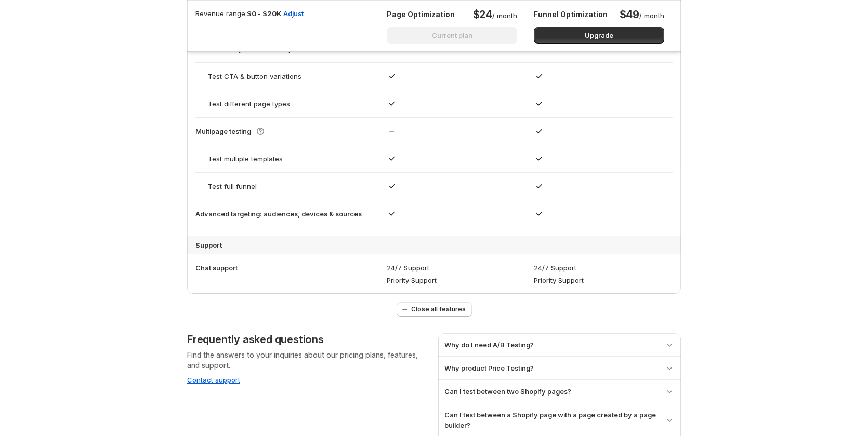  What do you see at coordinates (570, 15) in the screenshot?
I see `p: Funnel Optimization` at bounding box center [570, 15].